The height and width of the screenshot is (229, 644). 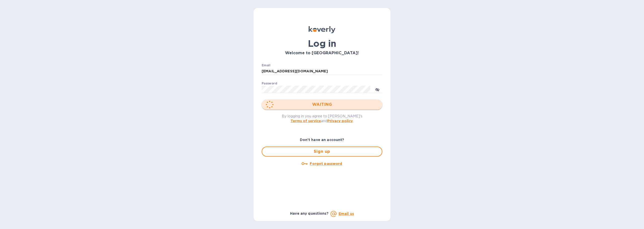 I want to click on button: toggle password visibility, so click(x=378, y=89).